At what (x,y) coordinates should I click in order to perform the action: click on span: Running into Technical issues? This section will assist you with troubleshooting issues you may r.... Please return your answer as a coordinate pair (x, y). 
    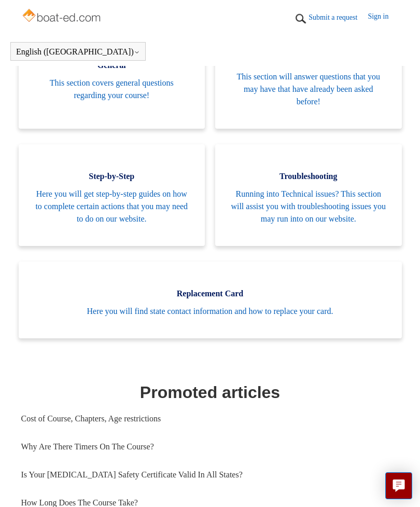
    Looking at the image, I should click on (308, 206).